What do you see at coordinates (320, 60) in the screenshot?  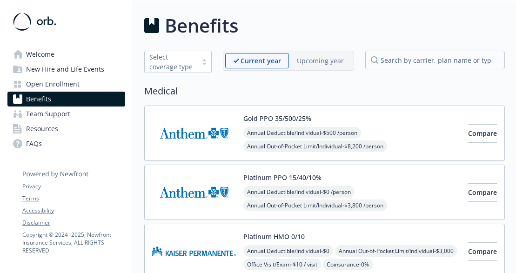 I see `p: Upcoming year` at bounding box center [320, 60].